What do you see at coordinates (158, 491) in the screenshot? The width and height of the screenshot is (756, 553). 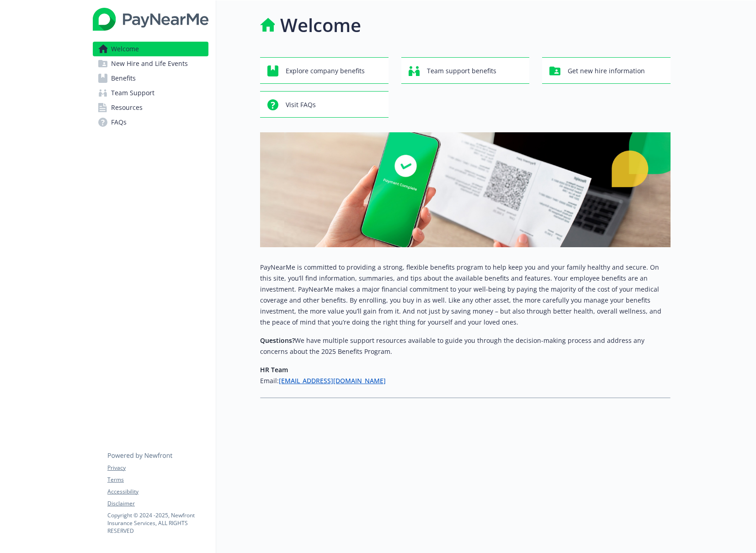 I see `a: Accessibility` at bounding box center [158, 491].